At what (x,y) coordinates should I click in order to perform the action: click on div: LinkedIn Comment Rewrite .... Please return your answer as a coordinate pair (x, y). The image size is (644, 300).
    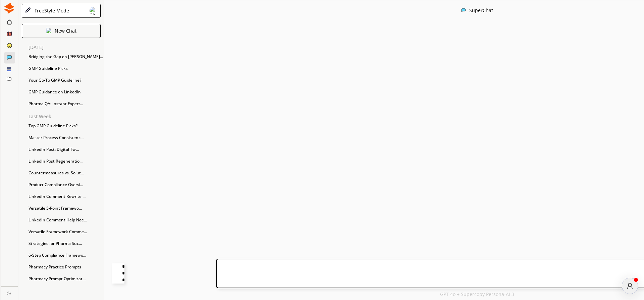
    Looking at the image, I should click on (65, 196).